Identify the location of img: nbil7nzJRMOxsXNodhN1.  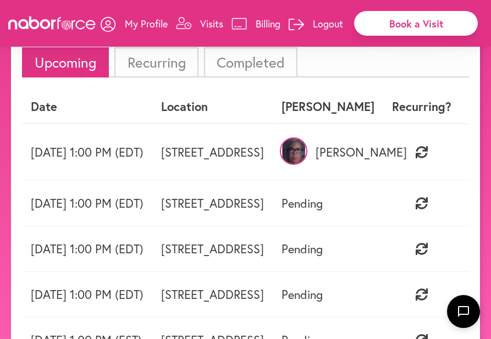
(294, 151).